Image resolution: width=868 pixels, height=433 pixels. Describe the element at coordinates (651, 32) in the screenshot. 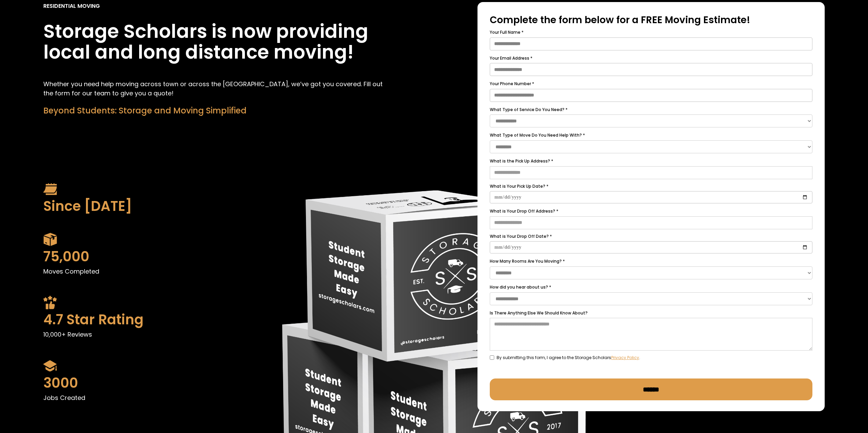

I see `label: Your Full Name *` at that location.